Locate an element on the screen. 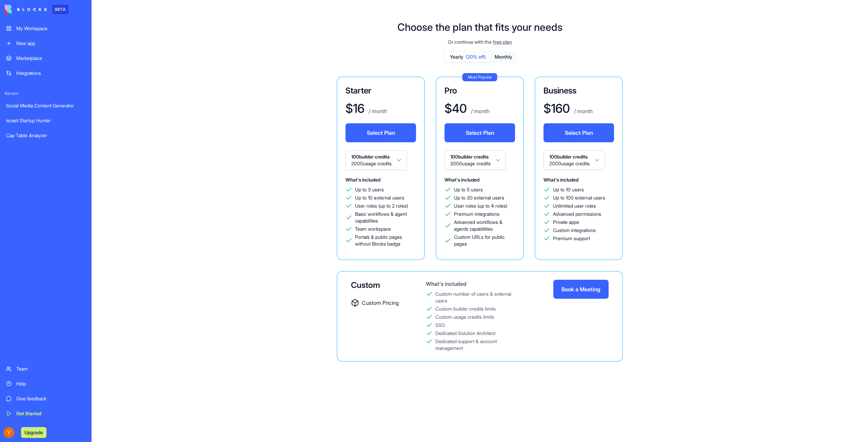  span: Premium integrations is located at coordinates (477, 214).